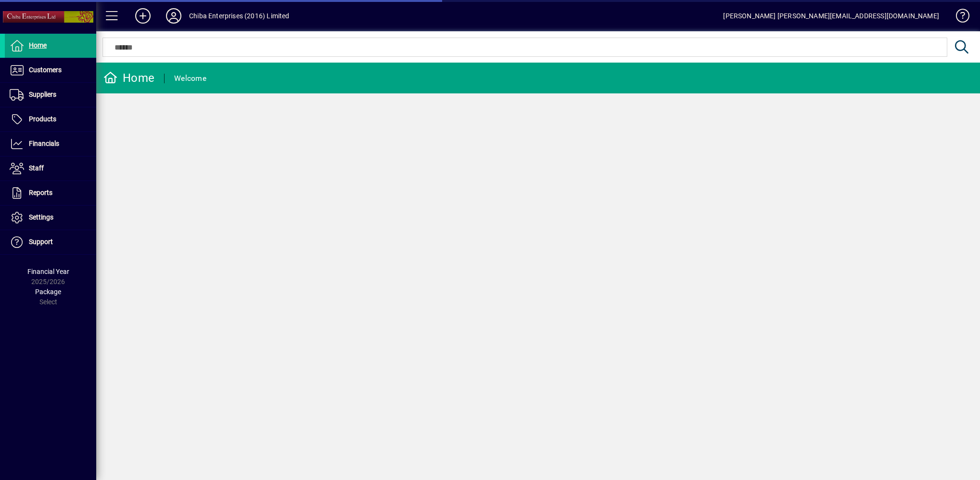 The width and height of the screenshot is (980, 480). I want to click on span: Staff, so click(36, 168).